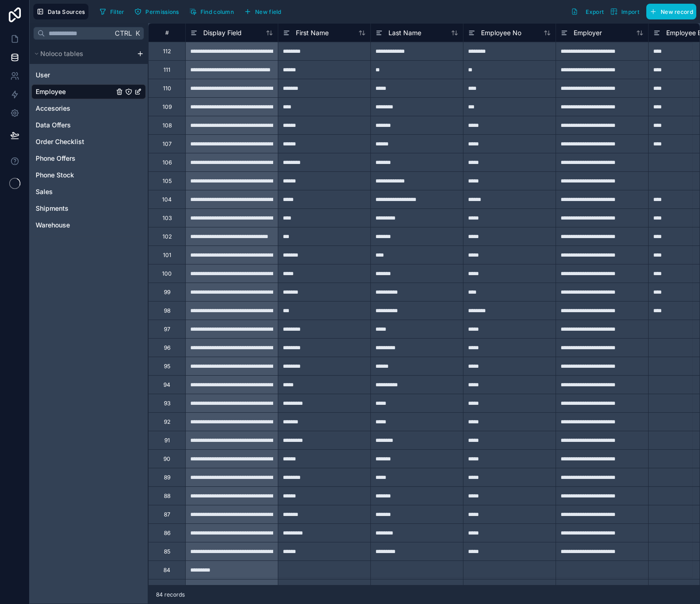 The width and height of the screenshot is (700, 604). I want to click on a: Permissions, so click(158, 11).